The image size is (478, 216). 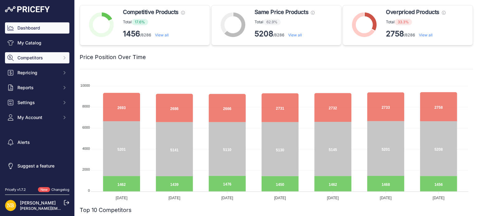 What do you see at coordinates (60, 190) in the screenshot?
I see `a: Changelog` at bounding box center [60, 190].